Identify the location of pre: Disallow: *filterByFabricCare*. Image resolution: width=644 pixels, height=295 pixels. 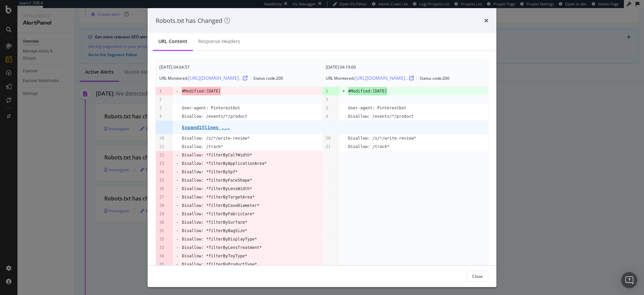
(218, 213).